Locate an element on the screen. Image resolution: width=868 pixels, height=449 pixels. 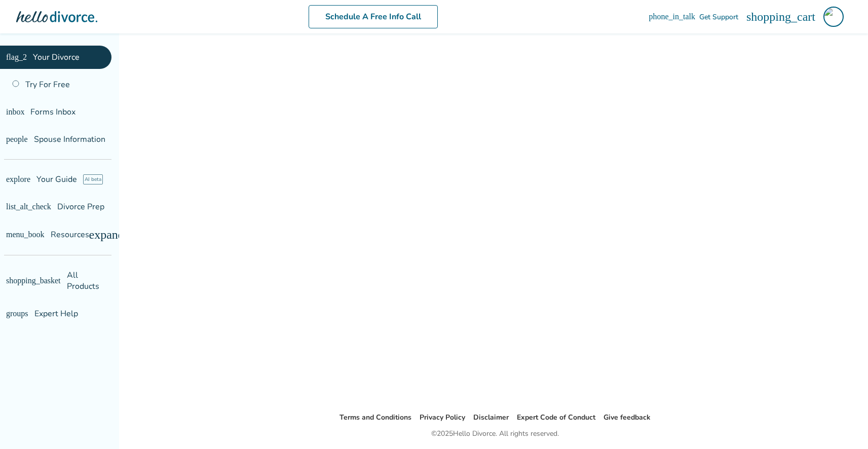
span: list_alt_check is located at coordinates (28, 207).